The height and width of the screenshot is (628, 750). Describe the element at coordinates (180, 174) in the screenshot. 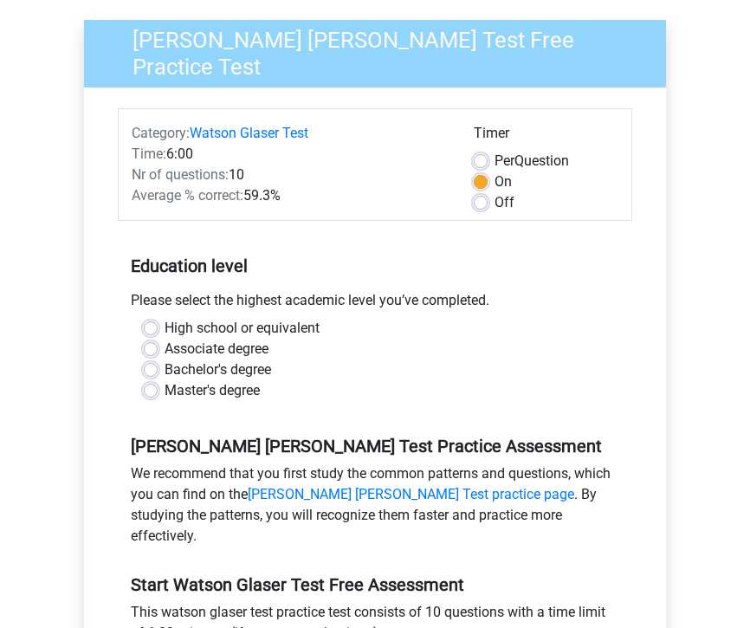

I see `span: Nr of questions:` at that location.